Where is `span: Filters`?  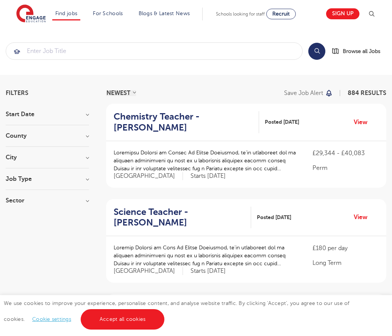 span: Filters is located at coordinates (17, 93).